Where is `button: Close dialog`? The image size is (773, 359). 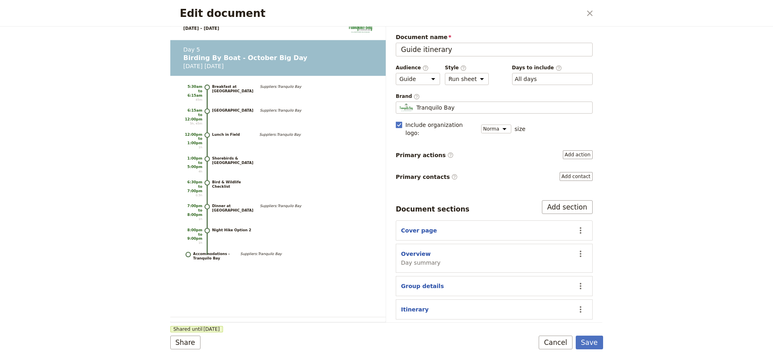 button: Close dialog is located at coordinates (590, 13).